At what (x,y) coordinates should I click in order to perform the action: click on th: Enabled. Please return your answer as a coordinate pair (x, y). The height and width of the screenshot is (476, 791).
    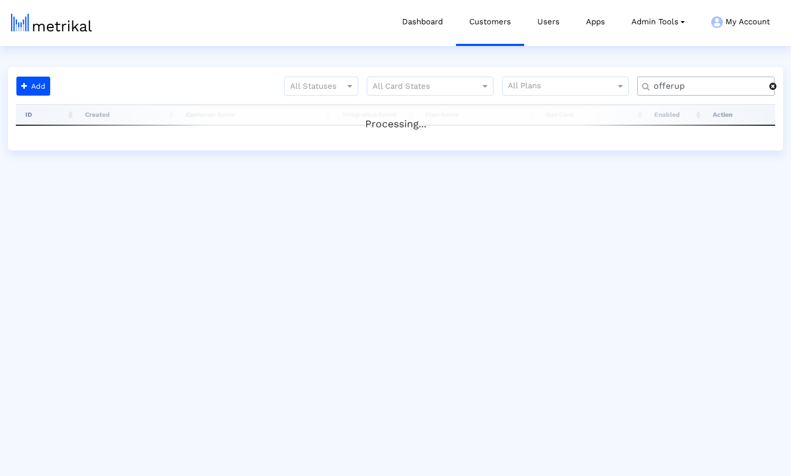
    Looking at the image, I should click on (674, 115).